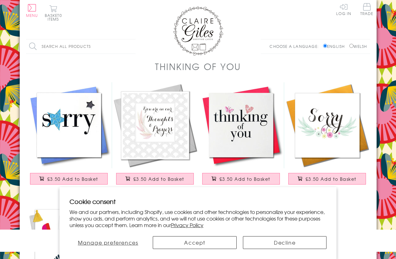  I want to click on button: Manage preferences, so click(108, 243).